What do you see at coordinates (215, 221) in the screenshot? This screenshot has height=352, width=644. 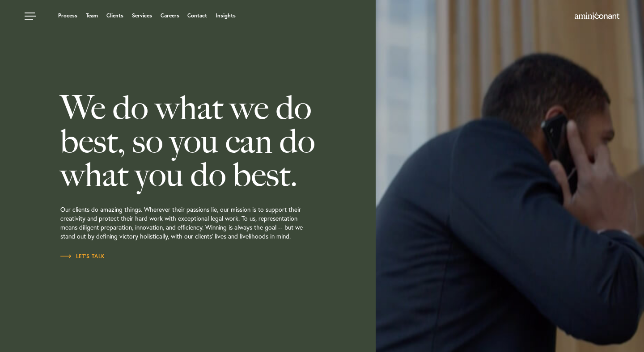 I see `p: Our clients do amazing things. Wherever their passions lie, our mission is to support their creat...` at bounding box center [215, 221].